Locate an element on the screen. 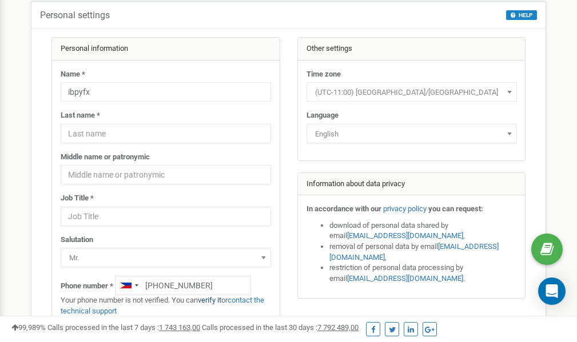 This screenshot has height=342, width=577. span: English is located at coordinates (412, 134).